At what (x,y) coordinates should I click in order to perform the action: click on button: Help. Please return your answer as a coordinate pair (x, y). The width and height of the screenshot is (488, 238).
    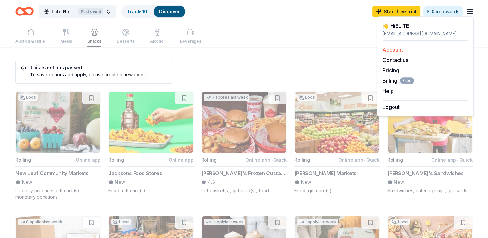
    Looking at the image, I should click on (388, 91).